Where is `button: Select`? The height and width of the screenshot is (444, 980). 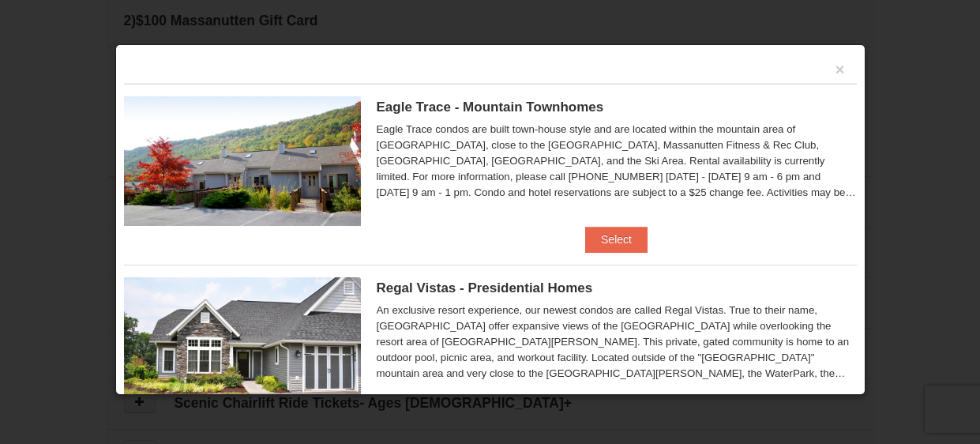
button: Select is located at coordinates (616, 239).